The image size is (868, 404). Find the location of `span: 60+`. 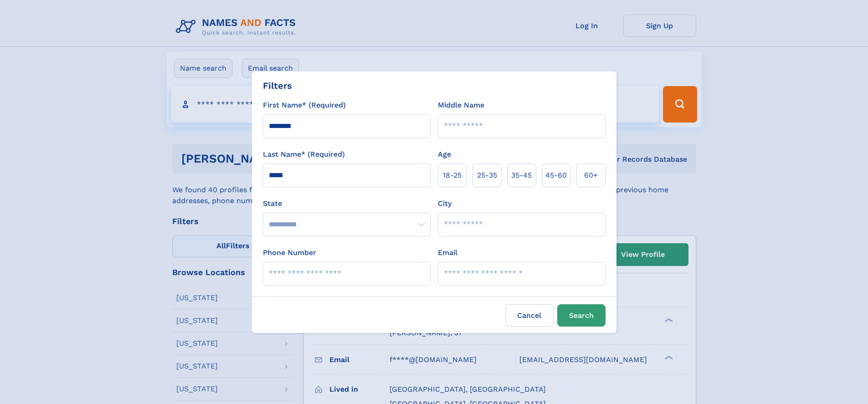

span: 60+ is located at coordinates (590, 175).